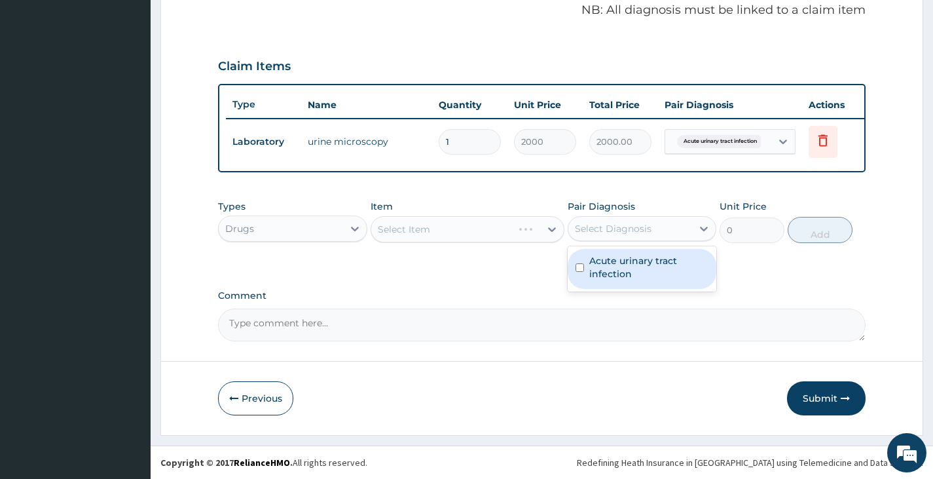 The image size is (933, 479). What do you see at coordinates (730, 105) in the screenshot?
I see `th: Pair Diagnosis` at bounding box center [730, 105].